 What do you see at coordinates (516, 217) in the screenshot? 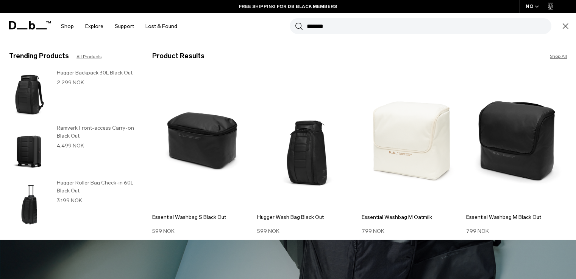
I see `h3: Essential Washbag M Black Out` at bounding box center [516, 217].